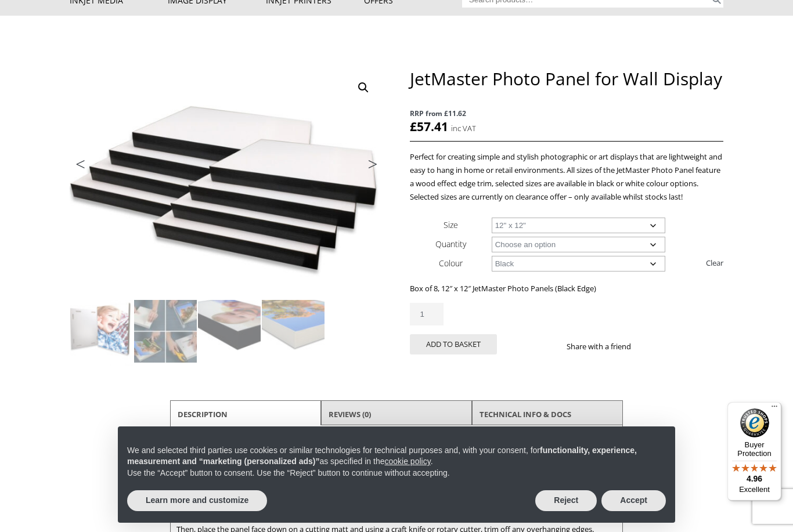 The image size is (793, 532). What do you see at coordinates (293, 331) in the screenshot?
I see `img: JetMaster Photo Panel for Wall Display - Image 4` at bounding box center [293, 331].